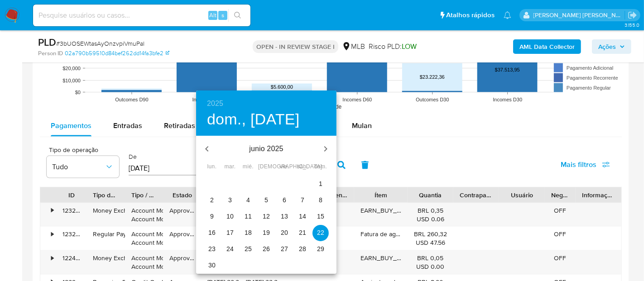  Describe the element at coordinates (248, 200) in the screenshot. I see `p: 4` at that location.